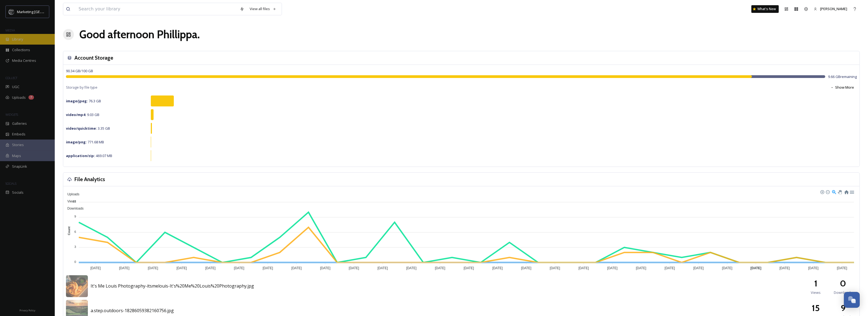  What do you see at coordinates (16, 86) in the screenshot?
I see `span: UGC` at bounding box center [16, 86].